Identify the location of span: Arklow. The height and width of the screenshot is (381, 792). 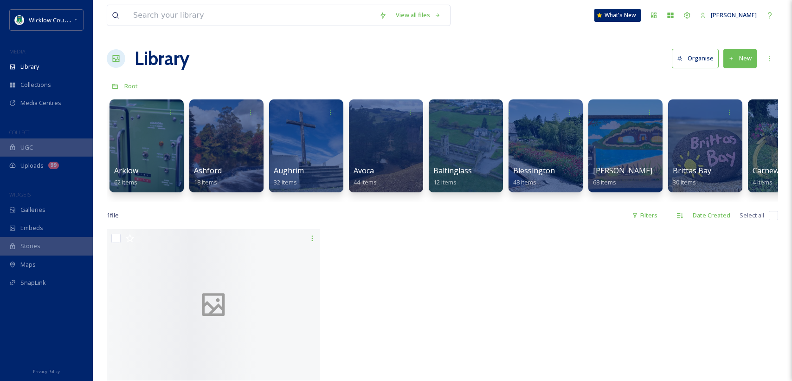
(126, 170).